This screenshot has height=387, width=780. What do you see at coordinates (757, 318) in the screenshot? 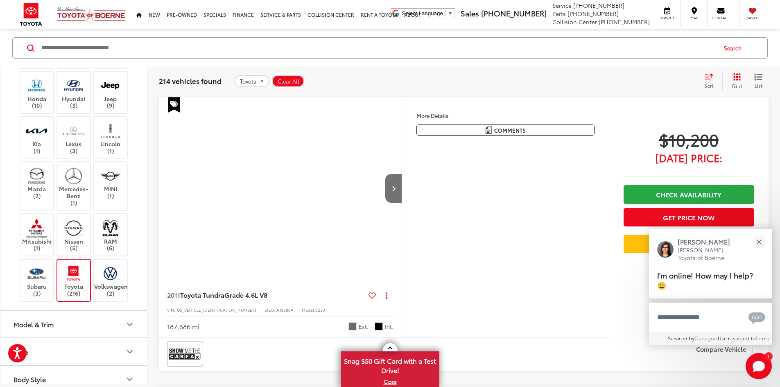
I see `svg: Text` at bounding box center [757, 318].